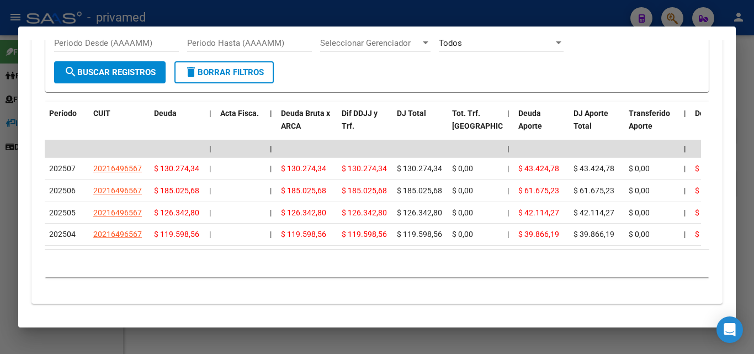  I want to click on mat-icon: search, so click(71, 72).